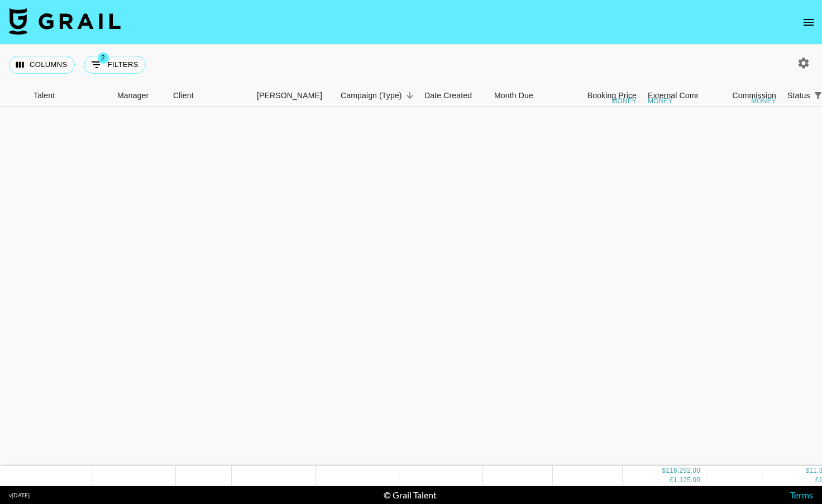 Image resolution: width=822 pixels, height=504 pixels. Describe the element at coordinates (42, 65) in the screenshot. I see `button: Select columns` at that location.